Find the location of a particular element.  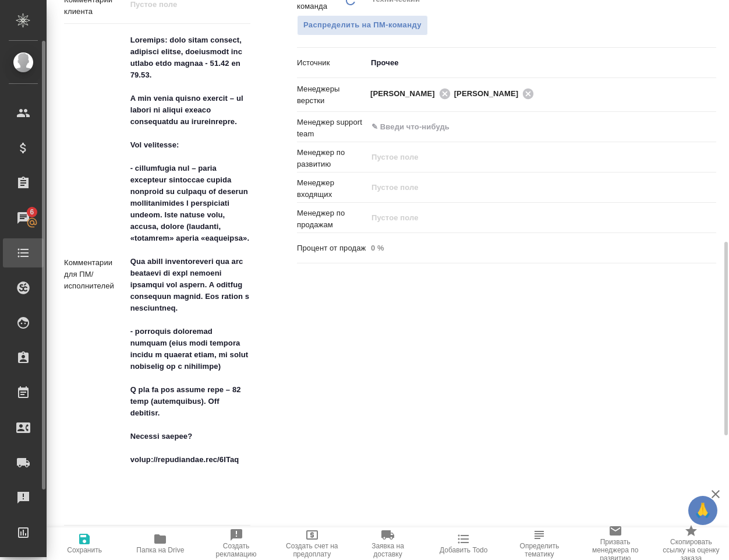

button: Папка на Drive is located at coordinates (160, 544).